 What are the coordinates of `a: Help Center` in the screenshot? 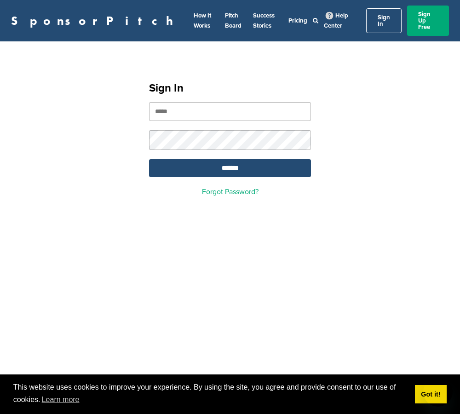 It's located at (336, 21).